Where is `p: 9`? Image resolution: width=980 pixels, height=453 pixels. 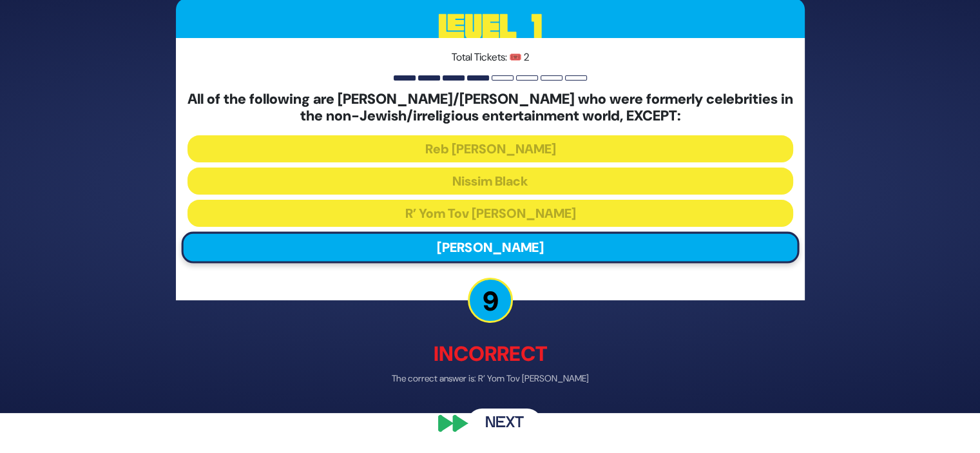
p: 9 is located at coordinates (490, 301).